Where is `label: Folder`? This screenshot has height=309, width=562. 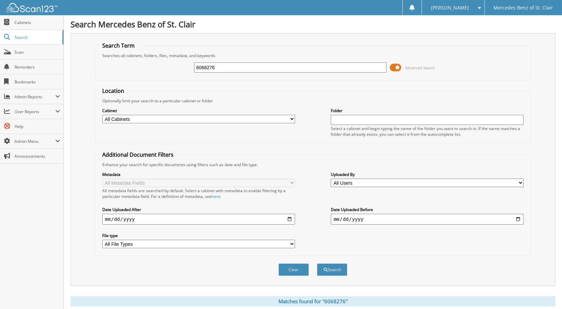
label: Folder is located at coordinates (427, 110).